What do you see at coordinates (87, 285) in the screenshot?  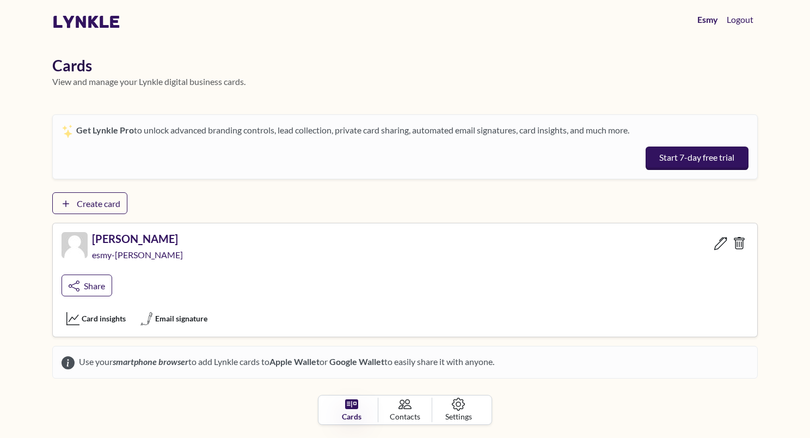 I see `a: Share` at bounding box center [87, 285].